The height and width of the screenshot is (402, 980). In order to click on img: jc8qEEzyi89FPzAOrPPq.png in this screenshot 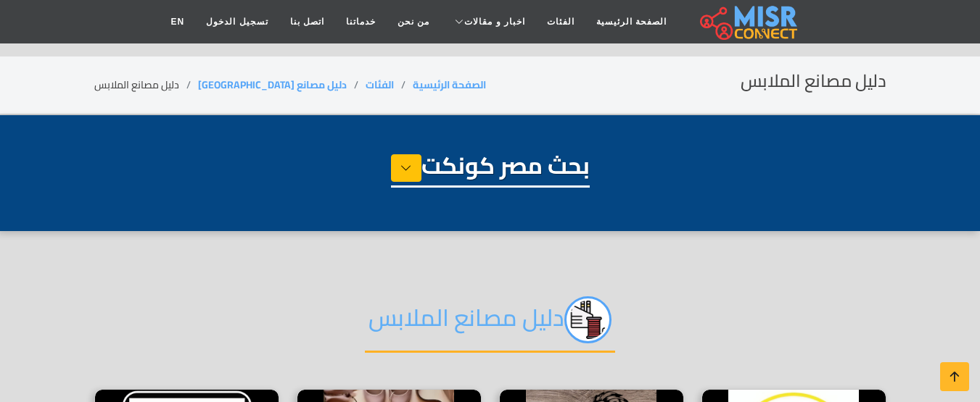, I will do `click(587, 320)`.